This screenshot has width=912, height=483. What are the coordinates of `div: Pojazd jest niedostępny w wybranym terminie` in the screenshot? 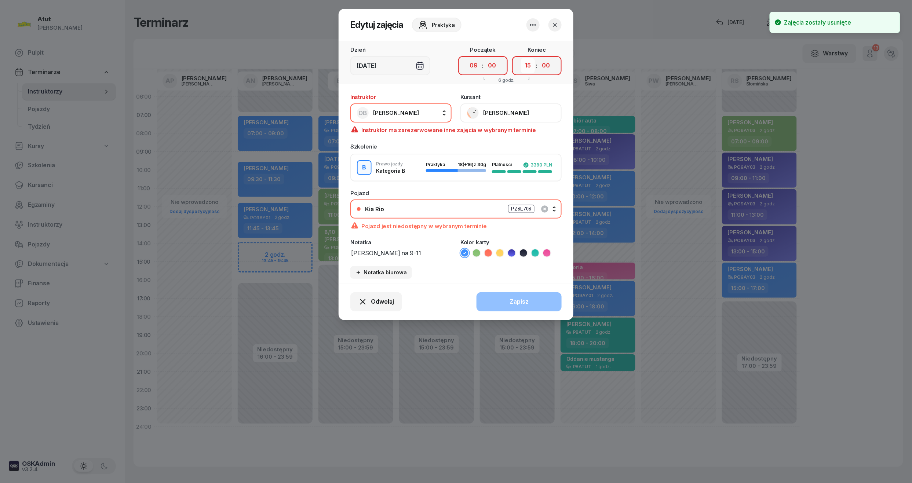 It's located at (456, 225).